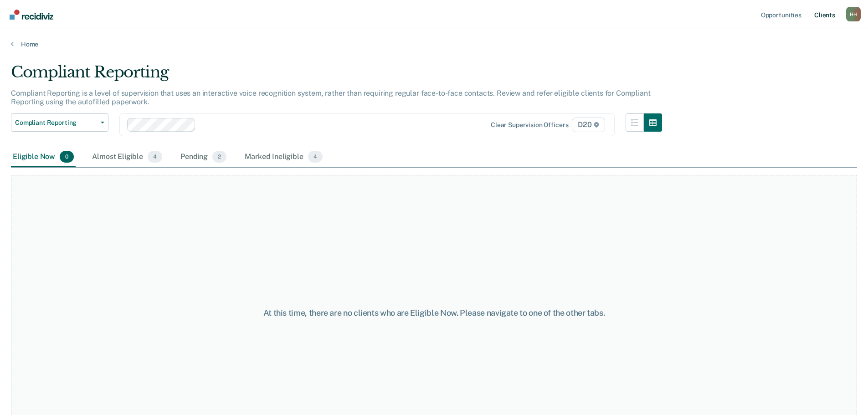 This screenshot has height=415, width=868. I want to click on div: Pending2, so click(203, 157).